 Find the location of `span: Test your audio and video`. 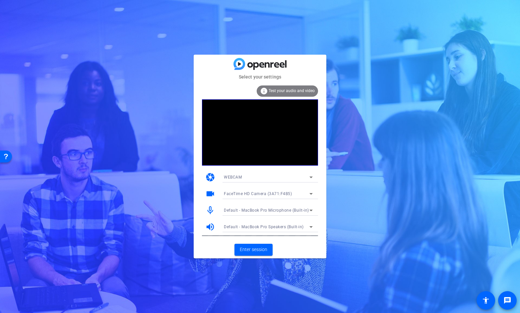

span: Test your audio and video is located at coordinates (291, 91).